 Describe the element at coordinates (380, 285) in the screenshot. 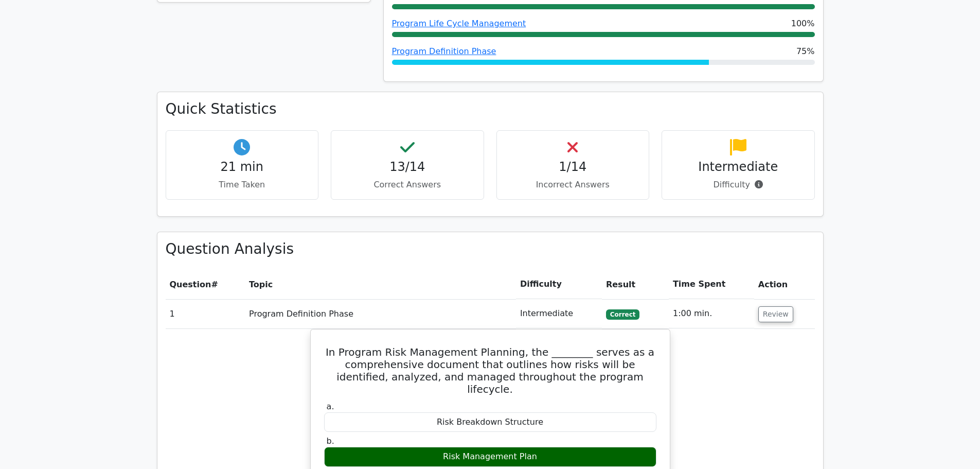

I see `th: Topic` at that location.